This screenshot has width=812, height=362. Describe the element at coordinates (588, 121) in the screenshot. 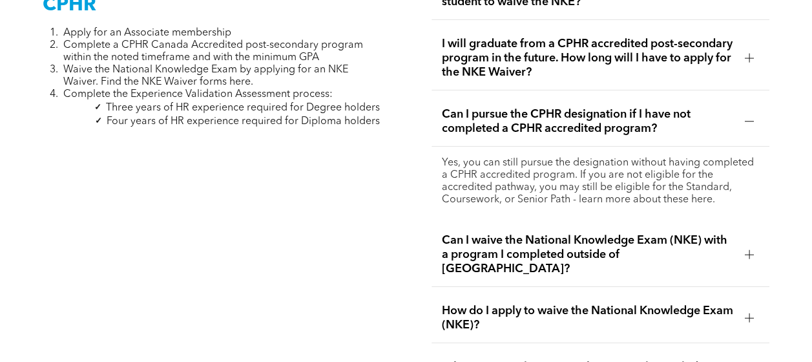

I see `span: Can I pursue the CPHR designation if I have not completed a CPHR accredited program?` at that location.